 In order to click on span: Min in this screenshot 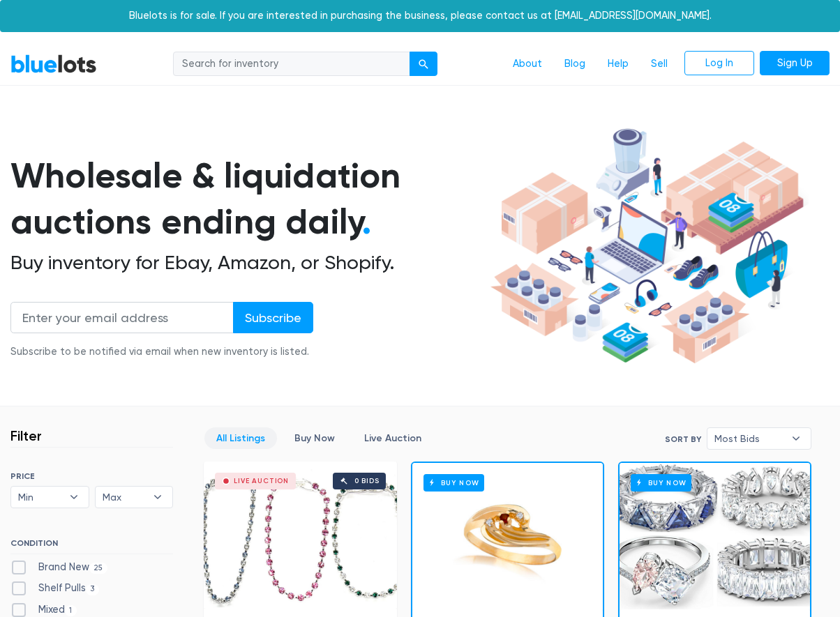, I will do `click(40, 497)`.